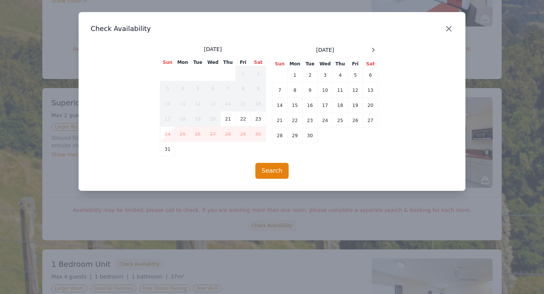 Image resolution: width=544 pixels, height=294 pixels. Describe the element at coordinates (168, 149) in the screenshot. I see `td: 31` at that location.